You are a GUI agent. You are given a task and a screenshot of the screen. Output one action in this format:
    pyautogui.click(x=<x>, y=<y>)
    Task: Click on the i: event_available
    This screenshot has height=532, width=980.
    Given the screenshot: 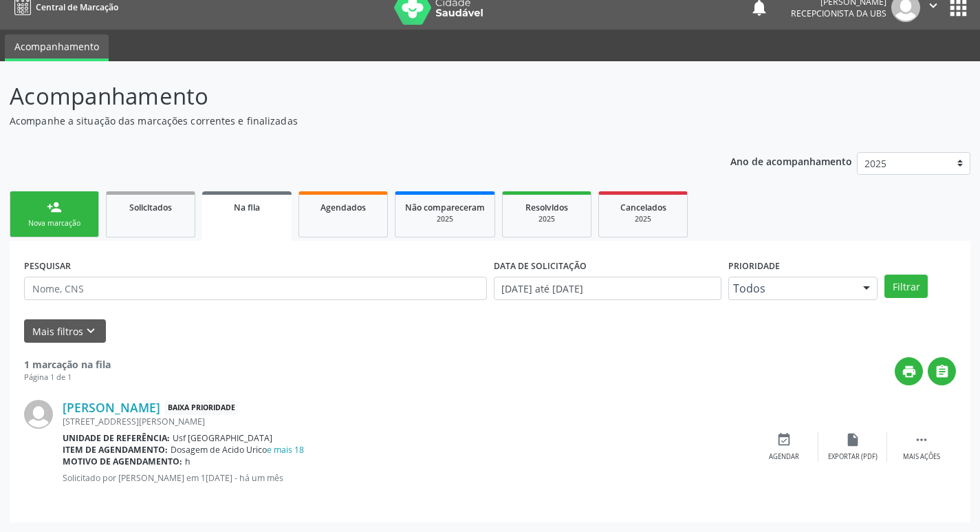 What is the action you would take?
    pyautogui.click(x=784, y=440)
    